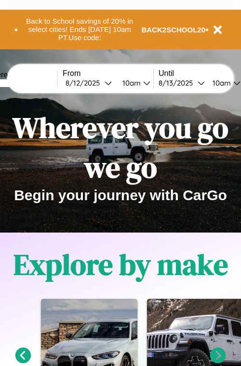 Image resolution: width=241 pixels, height=366 pixels. What do you see at coordinates (108, 73) in the screenshot?
I see `label: From` at bounding box center [108, 73].